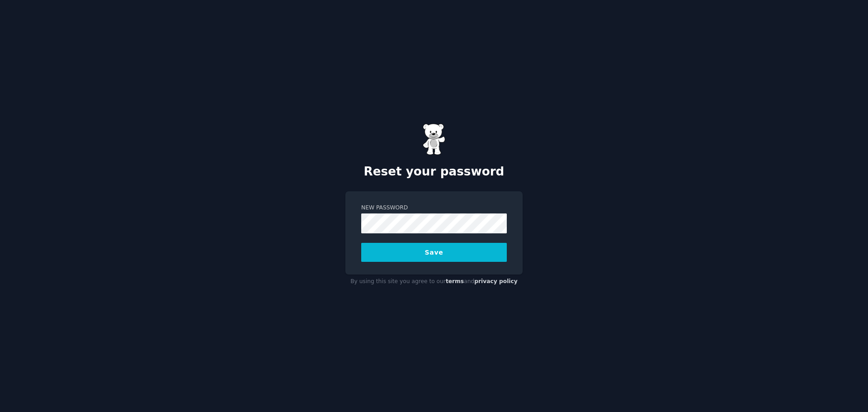 The width and height of the screenshot is (868, 412). I want to click on a: terms, so click(454, 281).